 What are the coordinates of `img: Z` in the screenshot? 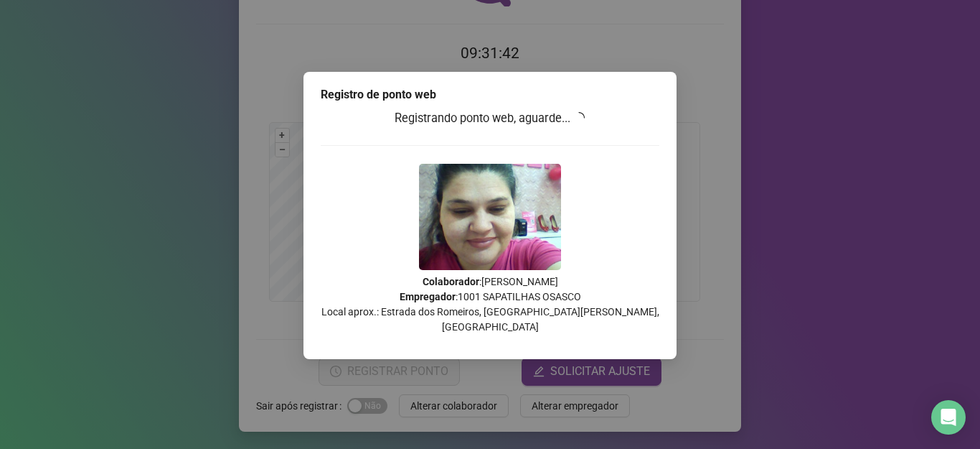 It's located at (490, 217).